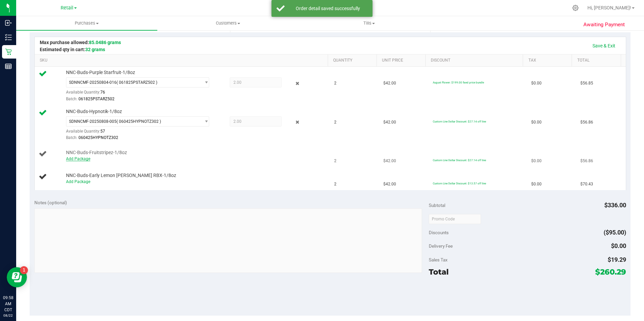 The image size is (644, 321). Describe the element at coordinates (9, 52) in the screenshot. I see `inline-svg: Retail` at that location.